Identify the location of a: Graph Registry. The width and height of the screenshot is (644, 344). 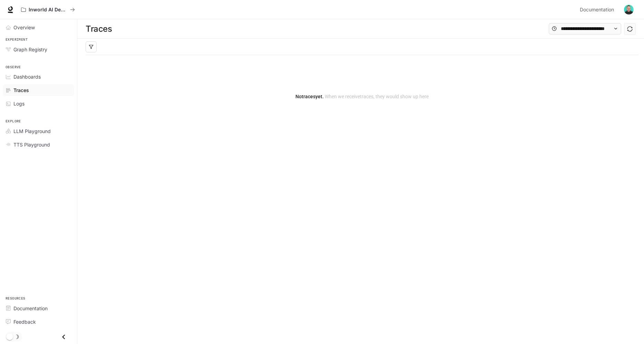
(38, 49).